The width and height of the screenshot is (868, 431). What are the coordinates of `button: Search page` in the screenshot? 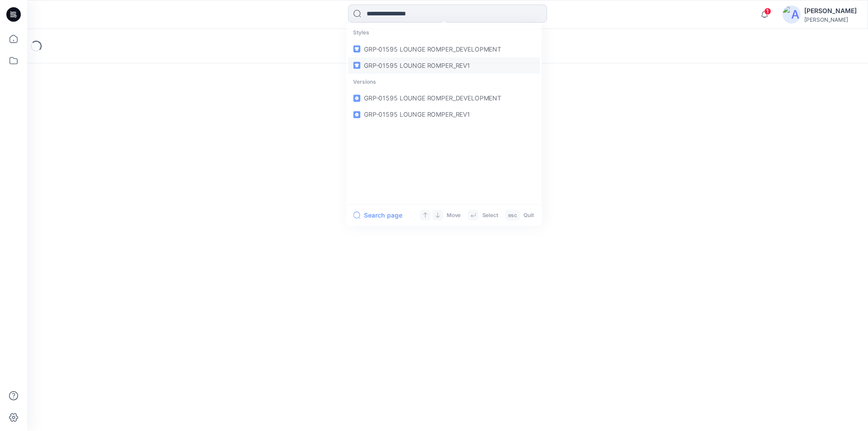 It's located at (378, 215).